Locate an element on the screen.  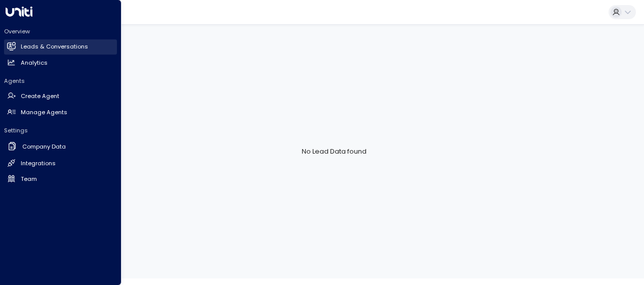
h2: Settings is located at coordinates (60, 131).